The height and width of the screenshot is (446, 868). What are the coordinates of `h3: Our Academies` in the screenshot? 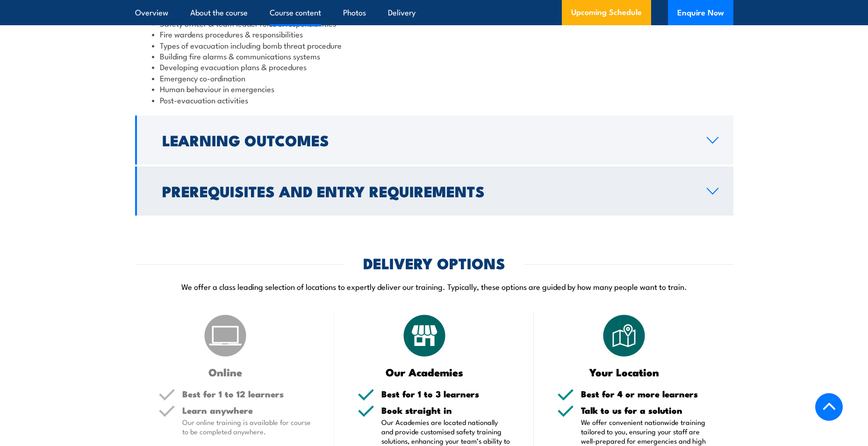 It's located at (425, 372).